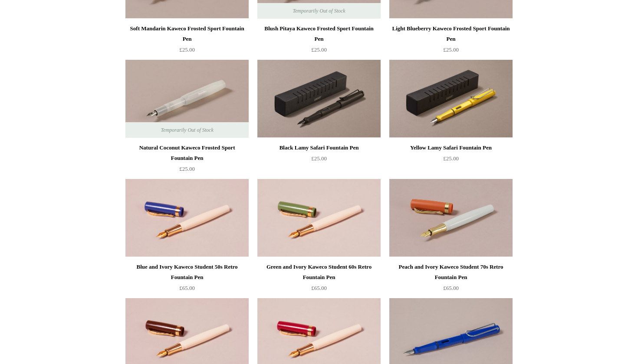 The height and width of the screenshot is (364, 638). Describe the element at coordinates (187, 272) in the screenshot. I see `div: Blue and Ivory Kaweco Student 50s Retro Fountain Pen` at that location.